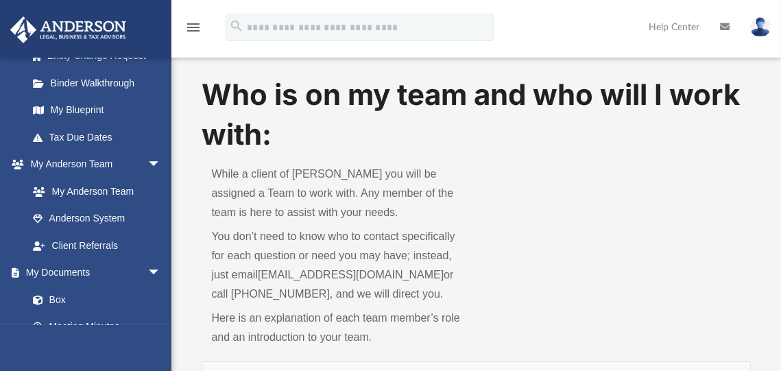 This screenshot has width=781, height=371. What do you see at coordinates (92, 164) in the screenshot?
I see `a: My Anderson Teamarrow_drop_down` at bounding box center [92, 164].